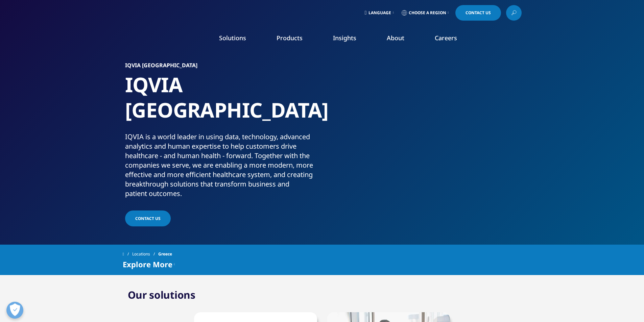  What do you see at coordinates (428, 130) in the screenshot?
I see `img: 15_rbuportraitoption.jpg` at bounding box center [428, 130].